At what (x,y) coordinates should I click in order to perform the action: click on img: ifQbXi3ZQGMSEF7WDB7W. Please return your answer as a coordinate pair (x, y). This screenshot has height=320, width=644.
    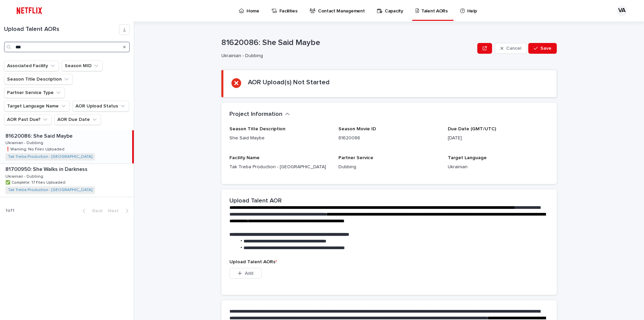
    Looking at the image, I should click on (29, 11).